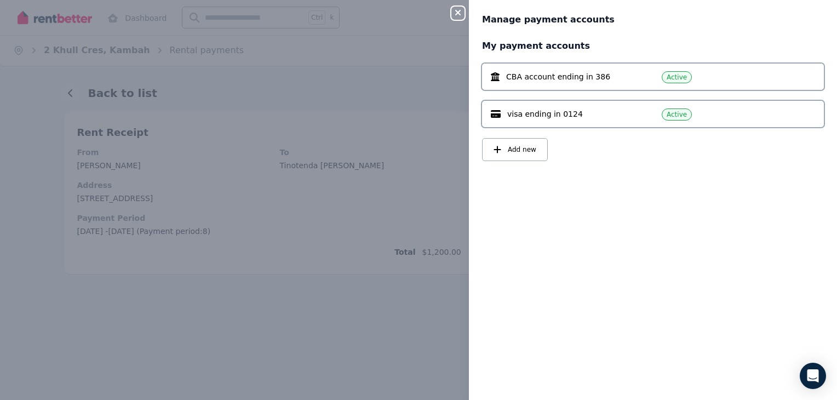 Image resolution: width=837 pixels, height=400 pixels. I want to click on span: visa ending in 0124, so click(545, 114).